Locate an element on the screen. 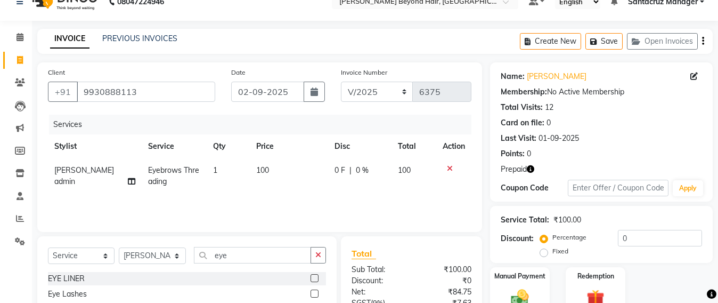 This screenshot has height=303, width=718. div: Service Total: is located at coordinates (525, 219).